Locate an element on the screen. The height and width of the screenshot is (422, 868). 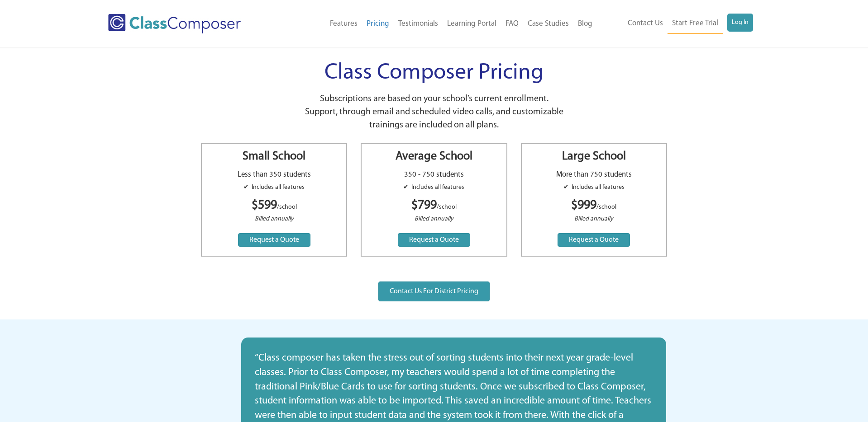
a: Log In is located at coordinates (740, 22).